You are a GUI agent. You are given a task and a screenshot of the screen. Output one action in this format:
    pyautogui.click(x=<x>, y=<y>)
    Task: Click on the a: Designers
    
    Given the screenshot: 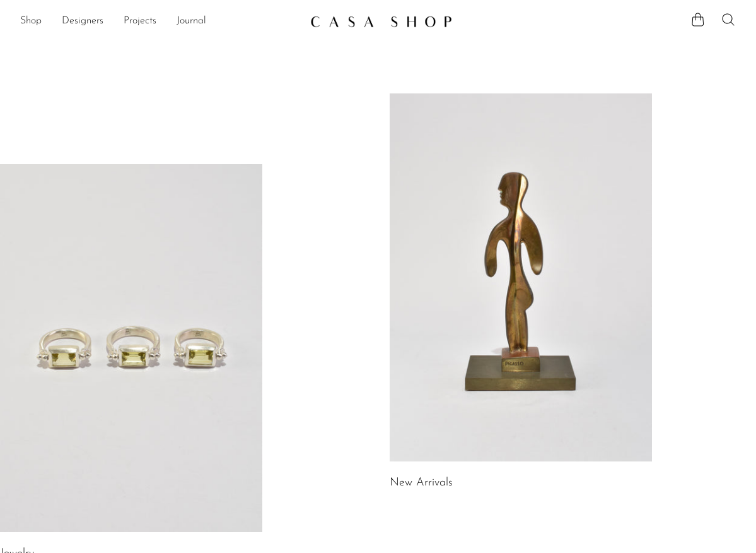 What is the action you would take?
    pyautogui.click(x=83, y=22)
    